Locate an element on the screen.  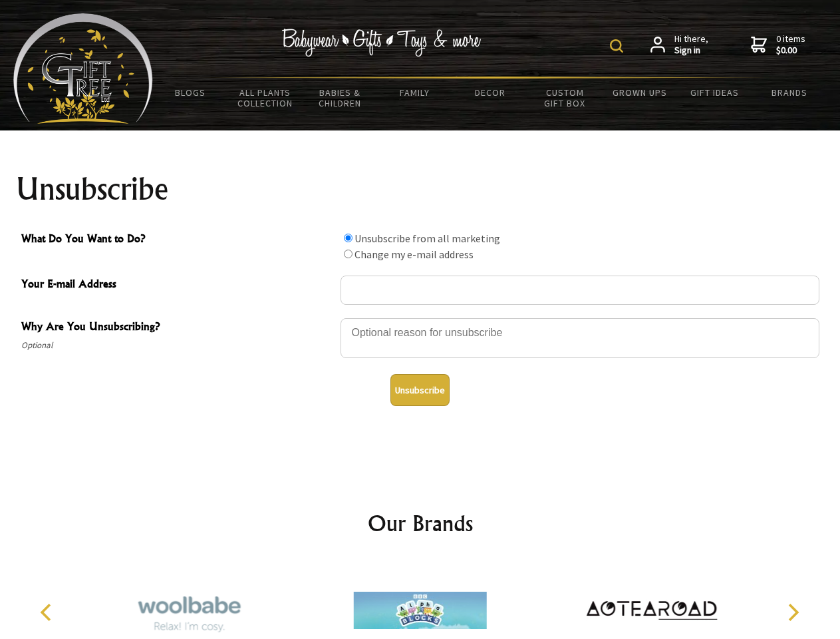
span: What Do You Want to Do? is located at coordinates (178, 239).